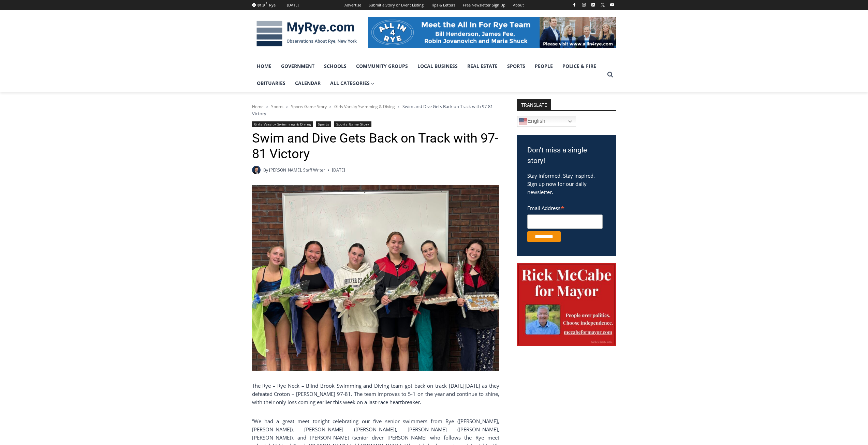 The height and width of the screenshot is (445, 868). What do you see at coordinates (492, 32) in the screenshot?
I see `a: All in for Rye` at bounding box center [492, 32].